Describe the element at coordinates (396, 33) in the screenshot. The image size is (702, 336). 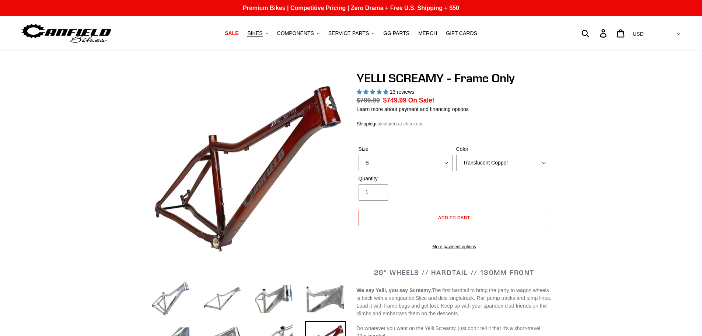
I see `a: GG PARTS` at that location.